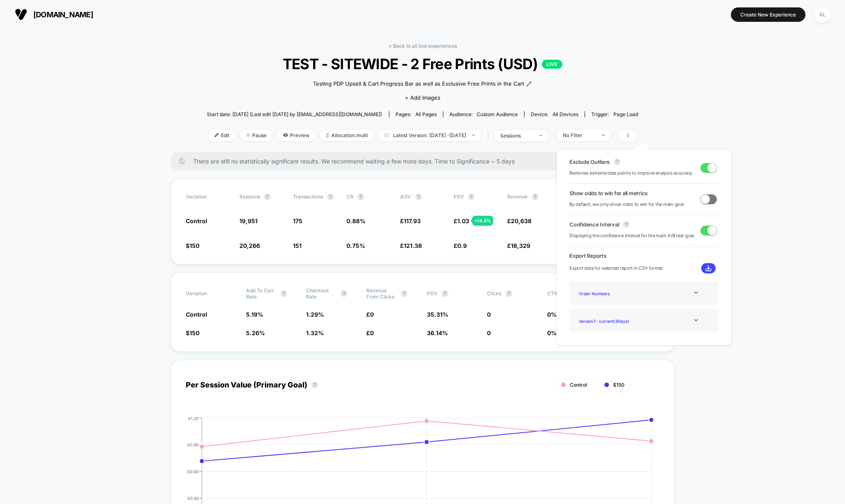 The width and height of the screenshot is (845, 504). What do you see at coordinates (482, 220) in the screenshot?
I see `div: + 14.4 %` at bounding box center [482, 220].